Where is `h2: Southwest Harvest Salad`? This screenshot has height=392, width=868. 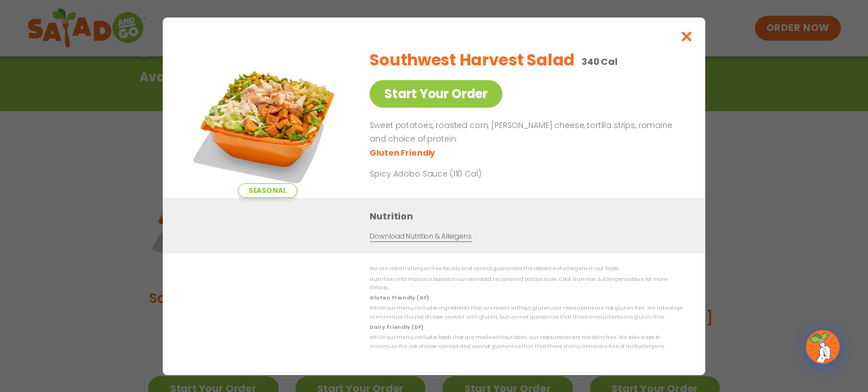 h2: Southwest Harvest Salad is located at coordinates (472, 60).